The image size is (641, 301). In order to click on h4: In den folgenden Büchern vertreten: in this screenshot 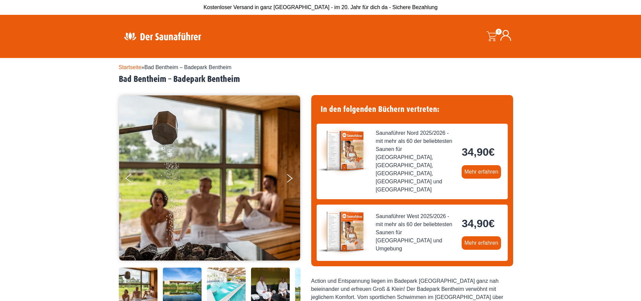, I will do `click(412, 109)`.